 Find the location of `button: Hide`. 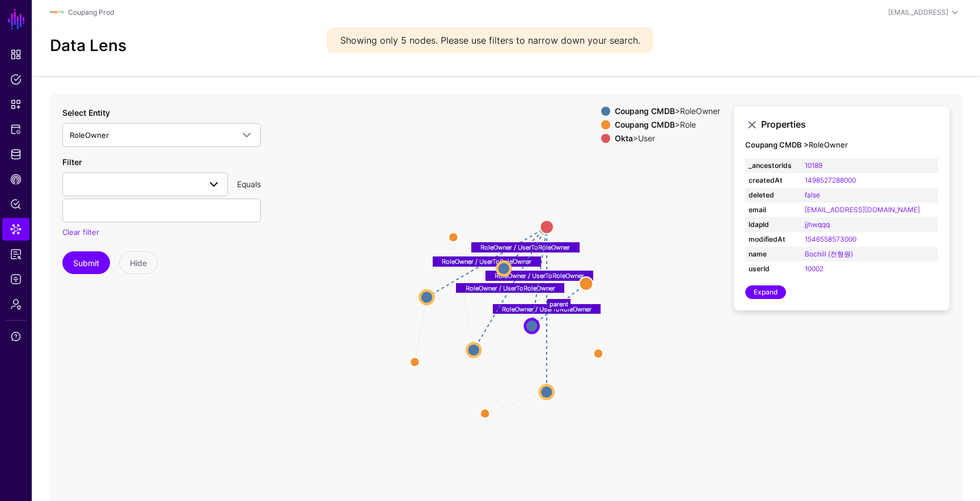

button: Hide is located at coordinates (138, 262).